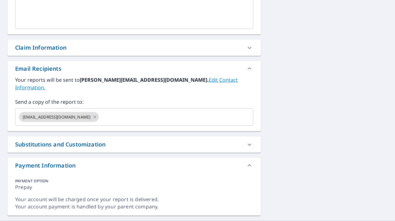 This screenshot has height=221, width=395. What do you see at coordinates (134, 84) in the screenshot?
I see `label: Your reports will be sent to` at bounding box center [134, 84].